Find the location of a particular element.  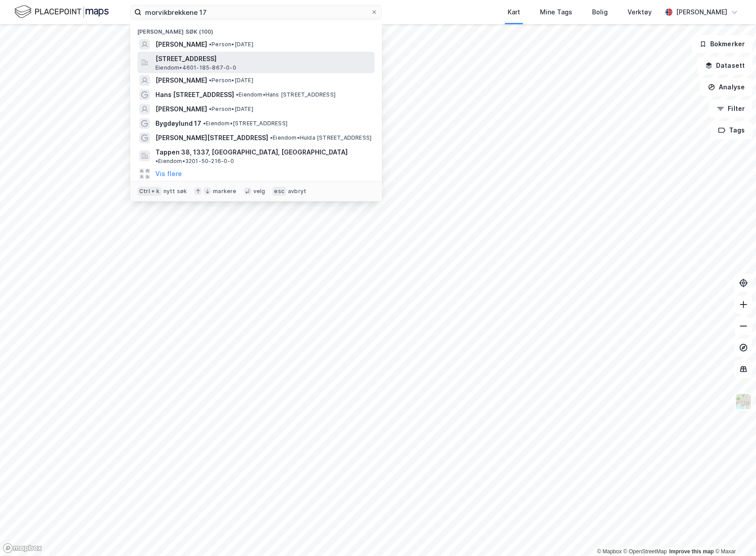

div: Mine Tags is located at coordinates (556, 12).